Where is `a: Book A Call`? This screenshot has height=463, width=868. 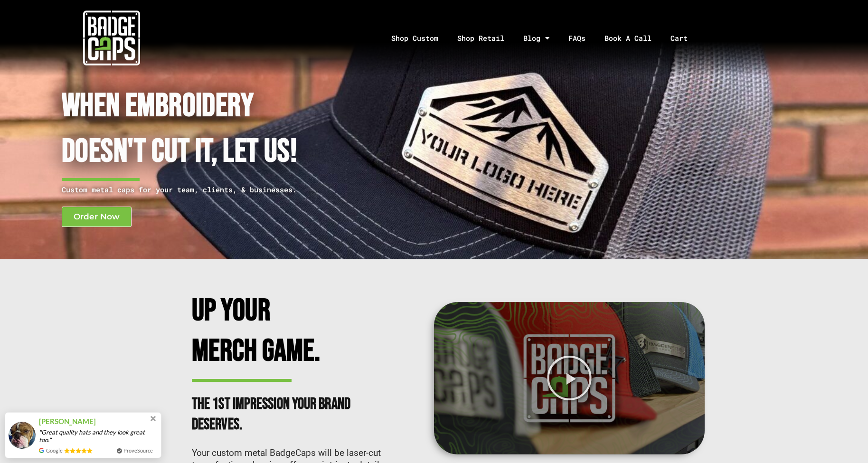 a: Book A Call is located at coordinates (627, 38).